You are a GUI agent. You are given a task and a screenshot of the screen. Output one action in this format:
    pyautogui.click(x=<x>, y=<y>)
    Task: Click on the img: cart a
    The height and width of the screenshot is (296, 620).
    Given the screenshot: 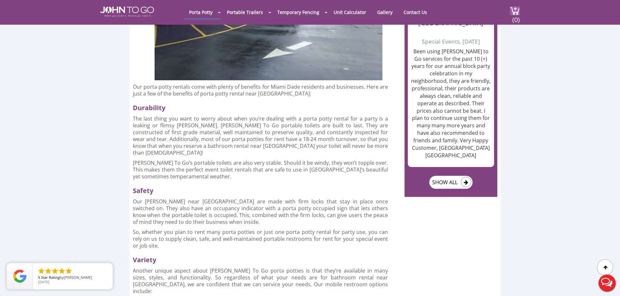 What is the action you would take?
    pyautogui.click(x=515, y=11)
    